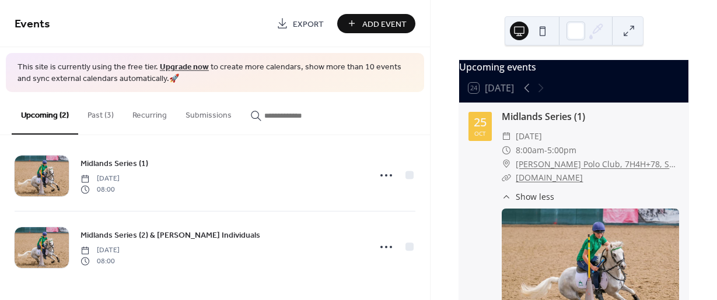 This screenshot has width=717, height=300. Describe the element at coordinates (529, 150) in the screenshot. I see `span: 8:00am` at that location.